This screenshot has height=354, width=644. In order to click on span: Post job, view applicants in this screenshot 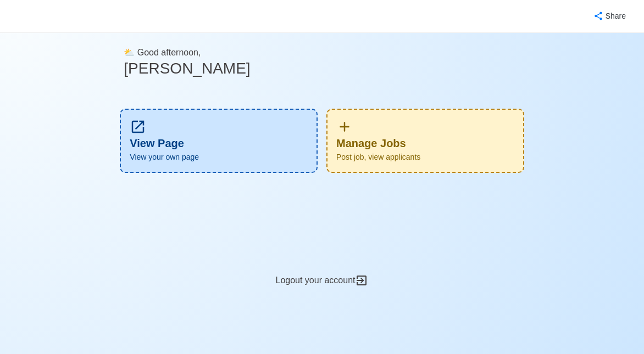, I will do `click(425, 157)`.